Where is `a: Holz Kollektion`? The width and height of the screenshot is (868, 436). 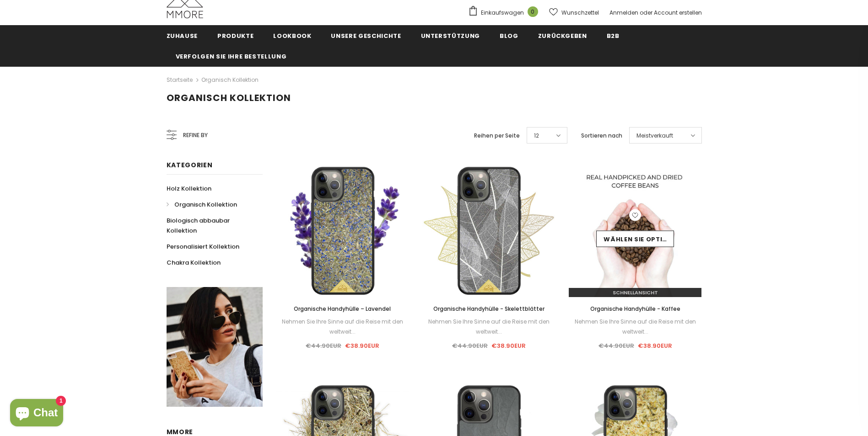
a: Holz Kollektion is located at coordinates (189, 188).